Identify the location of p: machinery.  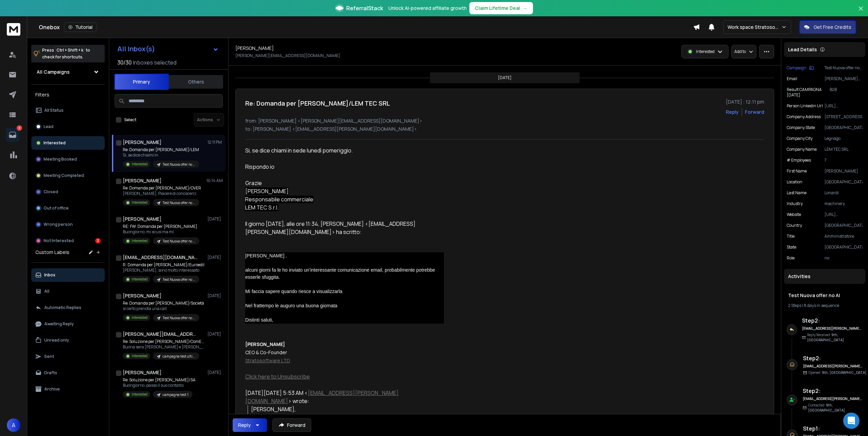
(844, 204).